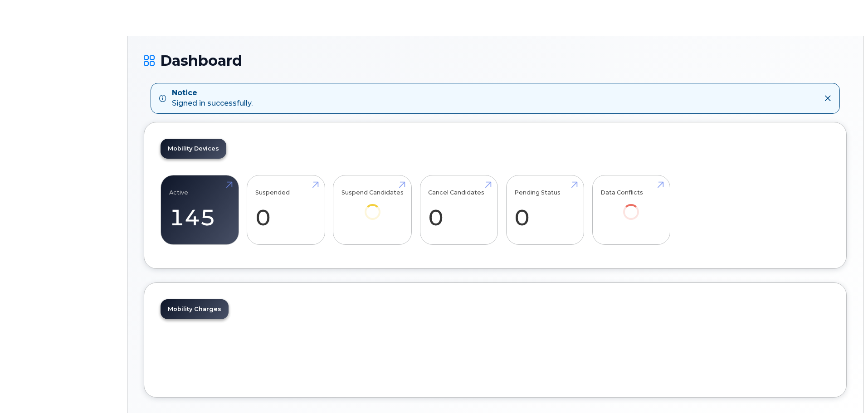 The height and width of the screenshot is (413, 868). Describe the element at coordinates (373, 206) in the screenshot. I see `a: Suspend Candidates` at that location.